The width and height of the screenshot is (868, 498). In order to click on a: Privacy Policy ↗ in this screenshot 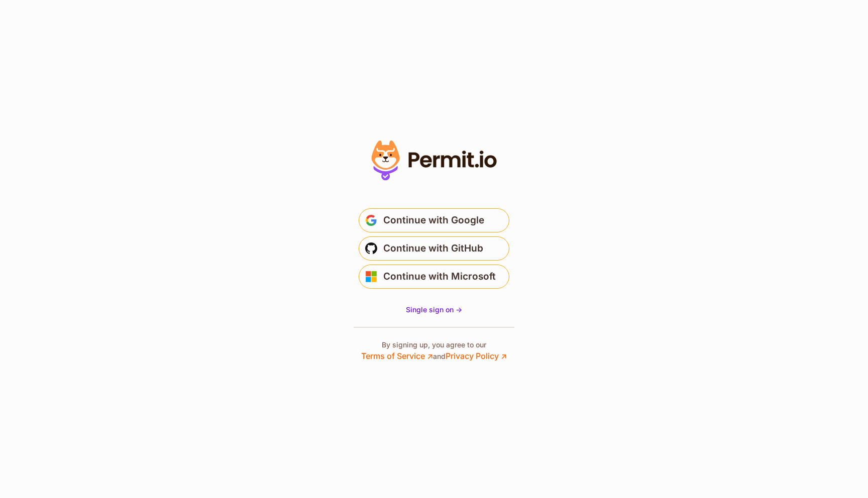, I will do `click(477, 356)`.